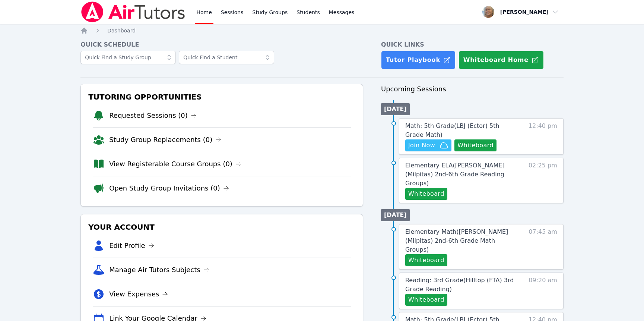 This screenshot has height=321, width=644. Describe the element at coordinates (165, 140) in the screenshot. I see `a: Study Group Replacements (0)` at that location.